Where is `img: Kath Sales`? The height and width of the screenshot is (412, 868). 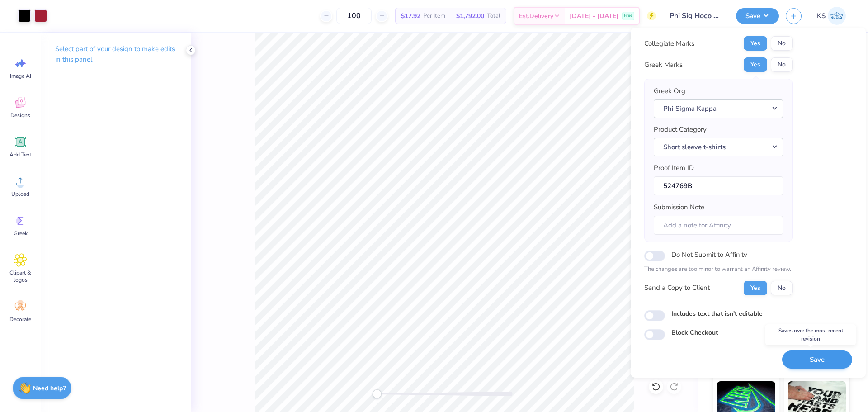
img: Kath Sales is located at coordinates (837, 16).